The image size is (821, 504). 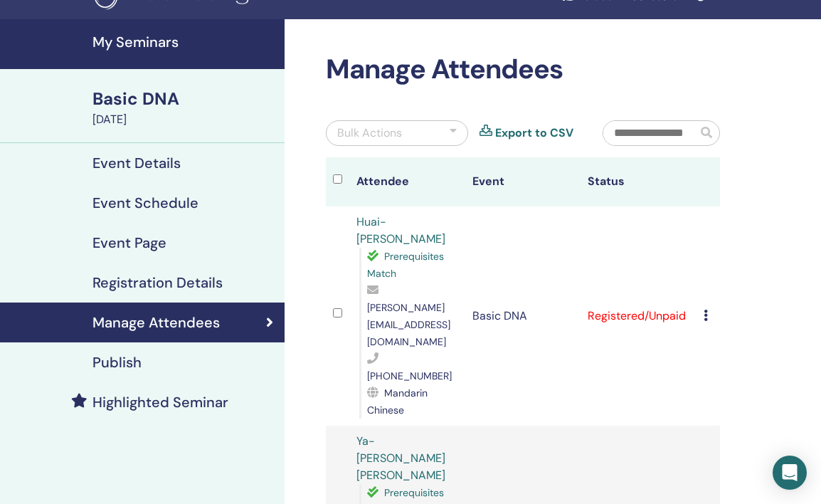 What do you see at coordinates (158, 282) in the screenshot?
I see `h4: Registration Details` at bounding box center [158, 282].